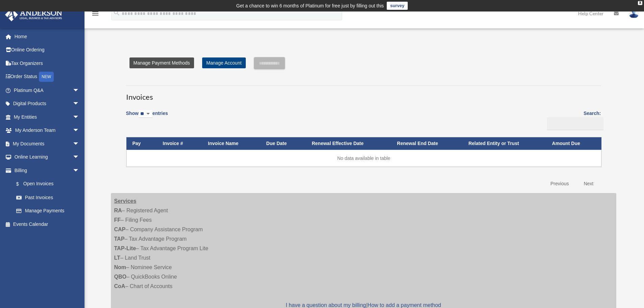 The image size is (644, 308). I want to click on td: No data available in table, so click(363, 158).